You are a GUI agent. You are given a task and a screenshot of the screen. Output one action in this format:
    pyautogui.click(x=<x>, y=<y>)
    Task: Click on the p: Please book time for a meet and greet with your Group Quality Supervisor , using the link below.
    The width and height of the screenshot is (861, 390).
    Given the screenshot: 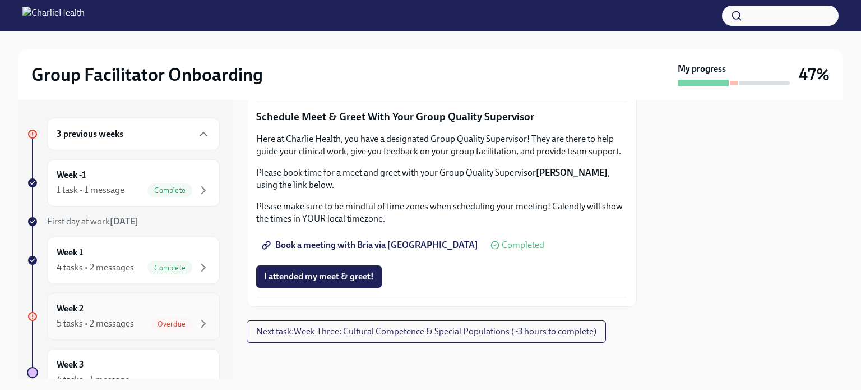 What is the action you would take?
    pyautogui.click(x=442, y=179)
    